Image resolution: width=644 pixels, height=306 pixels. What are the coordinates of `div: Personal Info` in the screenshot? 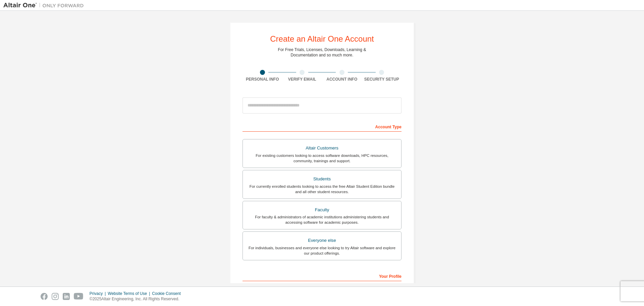 It's located at (263, 79).